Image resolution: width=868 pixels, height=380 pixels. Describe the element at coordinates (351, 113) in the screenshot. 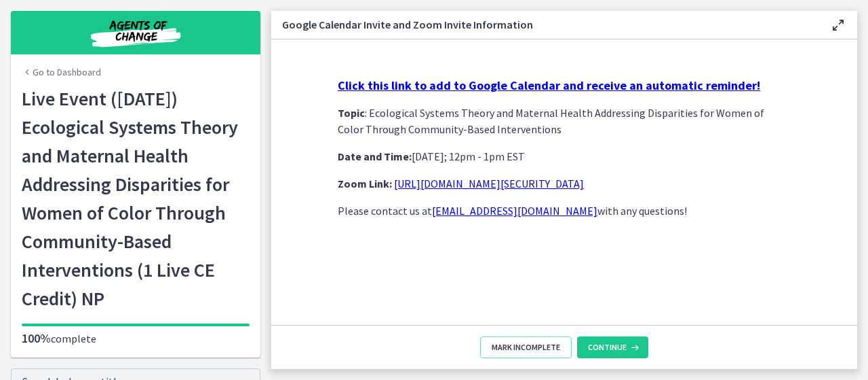

I see `strong: Topic` at that location.